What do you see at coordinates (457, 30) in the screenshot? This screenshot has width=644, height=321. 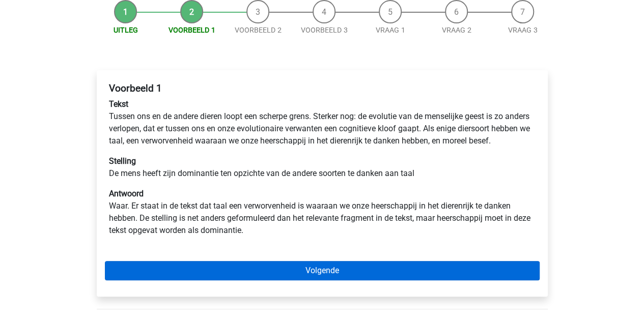 I see `a: Vraag 2` at bounding box center [457, 30].